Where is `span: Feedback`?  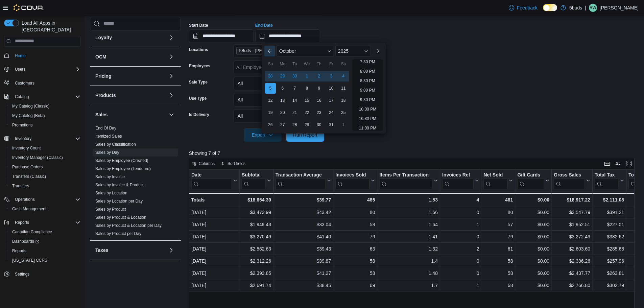 span: Feedback is located at coordinates (527, 8).